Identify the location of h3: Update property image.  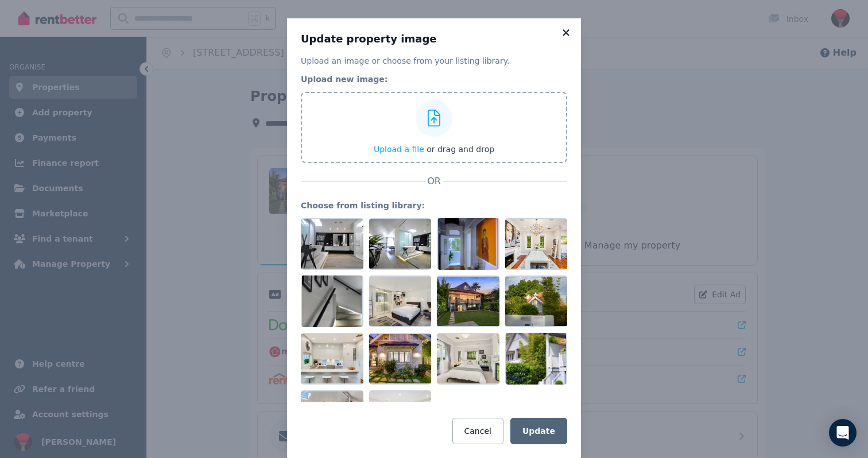
(434, 39).